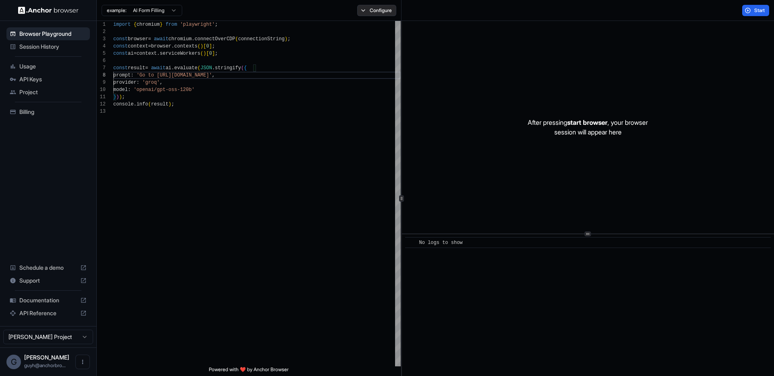 The image size is (774, 376). What do you see at coordinates (587, 123) in the screenshot?
I see `span: start browser` at bounding box center [587, 123].